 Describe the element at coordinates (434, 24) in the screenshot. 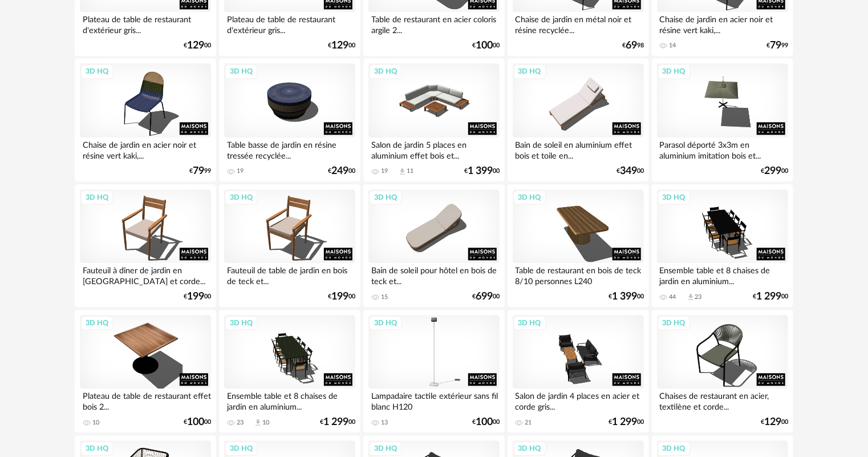

I see `div: Table de restaurant en acier coloris argile 2...` at that location.